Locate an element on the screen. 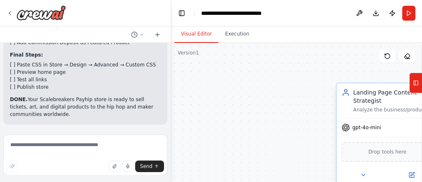  button: Upload files is located at coordinates (115, 166).